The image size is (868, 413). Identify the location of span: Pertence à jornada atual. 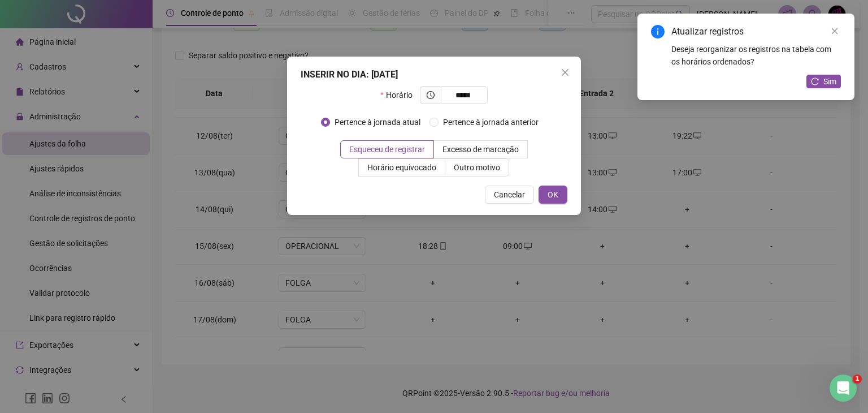
(377, 122).